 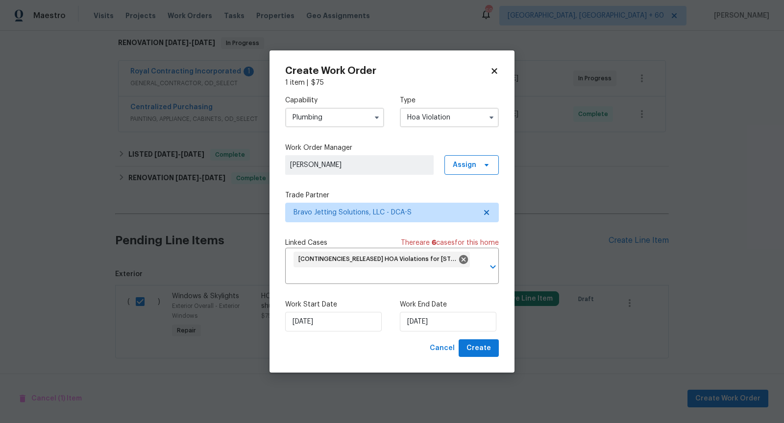 What do you see at coordinates (335, 305) in the screenshot?
I see `label: Work Start Date` at bounding box center [335, 305].